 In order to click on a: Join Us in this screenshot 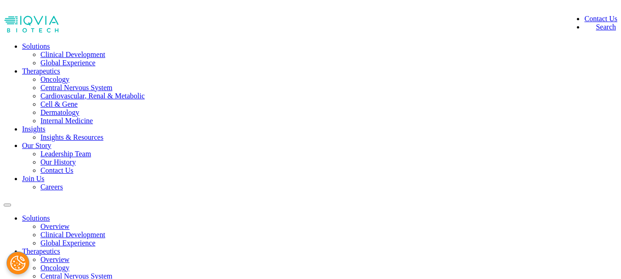, I will do `click(33, 178)`.